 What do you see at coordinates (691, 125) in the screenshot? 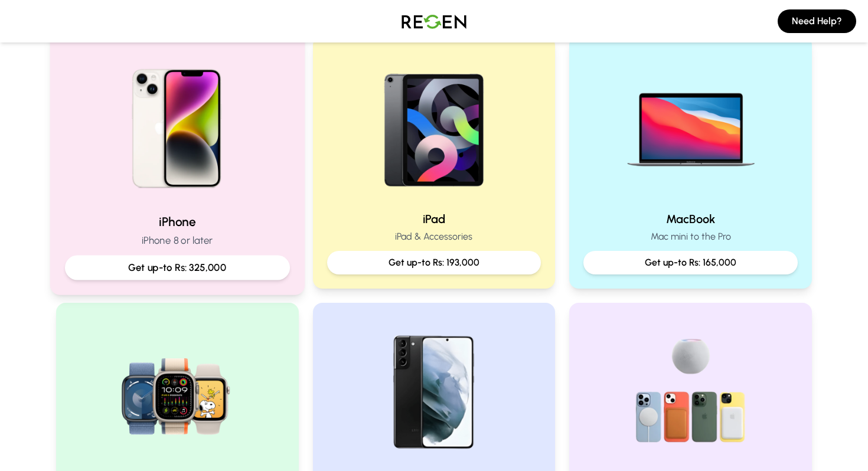
I see `img: MacBook` at bounding box center [691, 125].